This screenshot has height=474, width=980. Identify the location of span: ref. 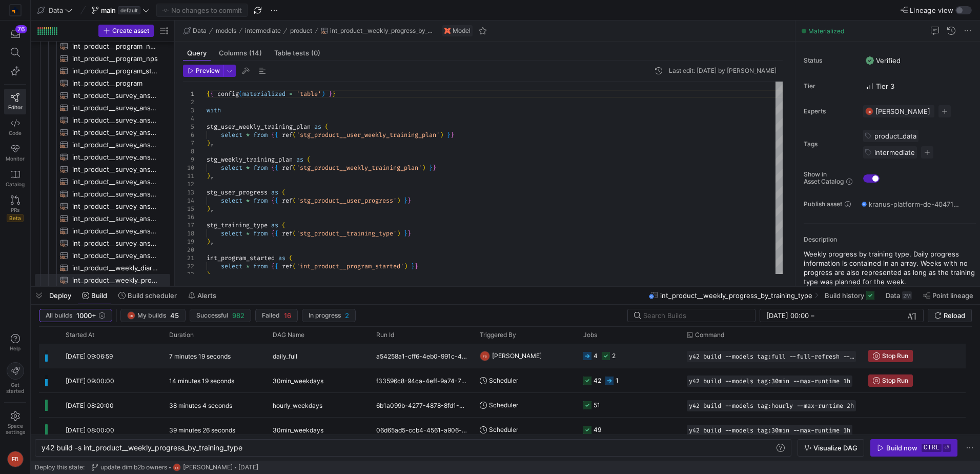
(287, 234).